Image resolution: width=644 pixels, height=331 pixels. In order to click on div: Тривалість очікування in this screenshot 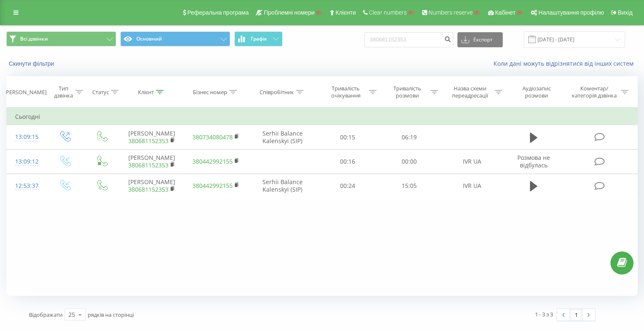, I will do `click(346, 92)`.